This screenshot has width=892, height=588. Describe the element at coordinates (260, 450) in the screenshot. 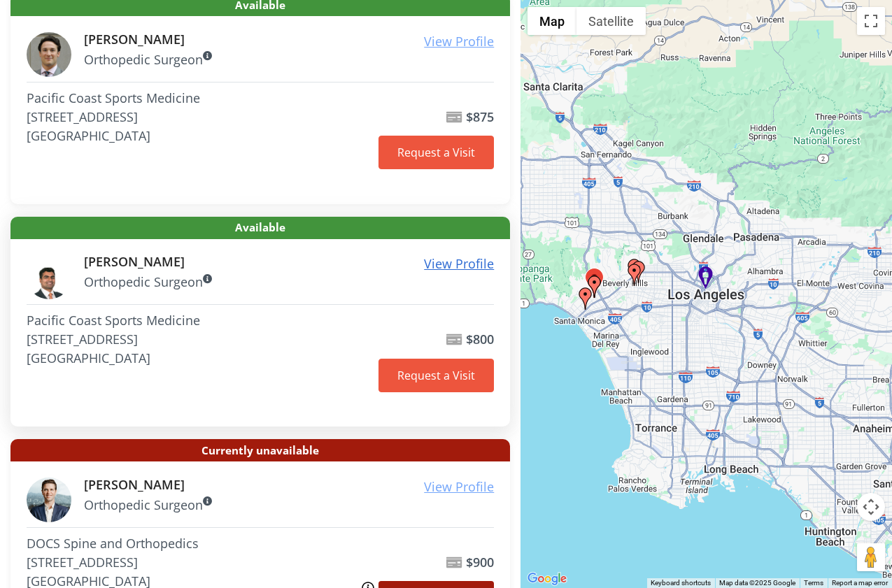

I see `span: Currently unavailable` at that location.